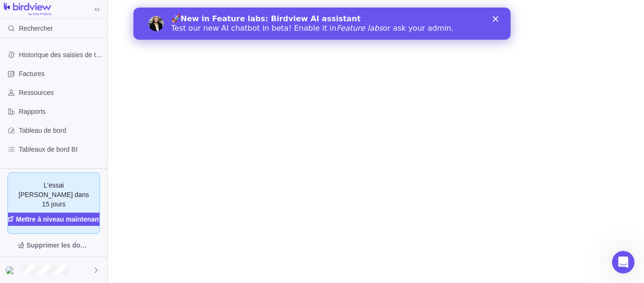 Image resolution: width=644 pixels, height=283 pixels. What do you see at coordinates (61, 111) in the screenshot?
I see `span: Rapports` at bounding box center [61, 111].